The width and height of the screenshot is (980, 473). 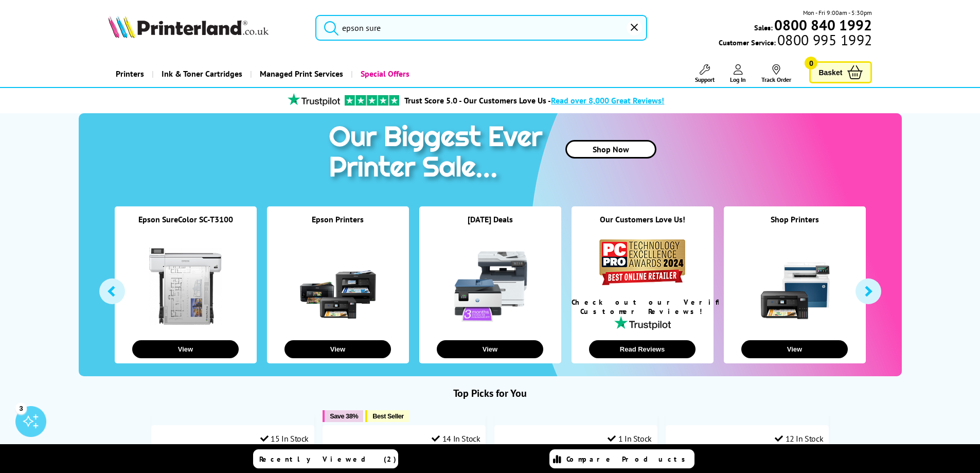 What do you see at coordinates (344, 416) in the screenshot?
I see `span: Save 38%` at bounding box center [344, 416].